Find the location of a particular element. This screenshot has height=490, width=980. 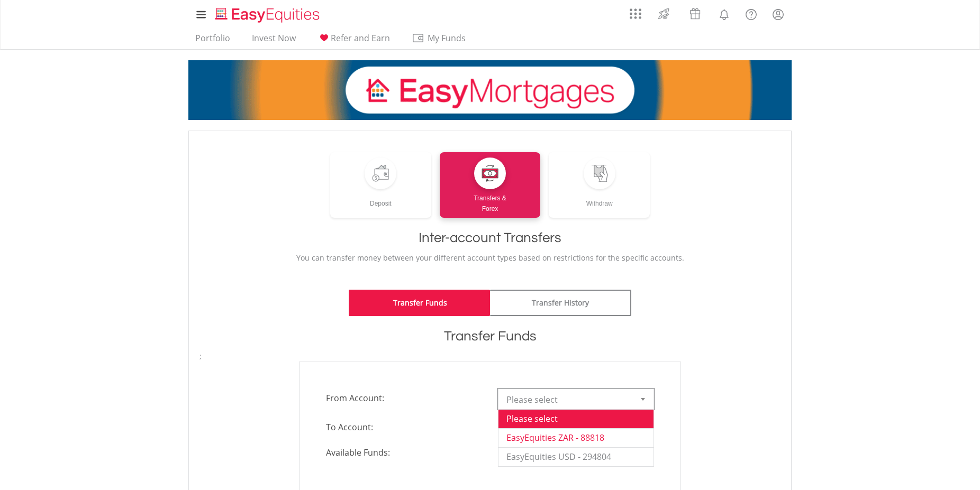

img: vouchers-v2.svg is located at coordinates (695, 13).